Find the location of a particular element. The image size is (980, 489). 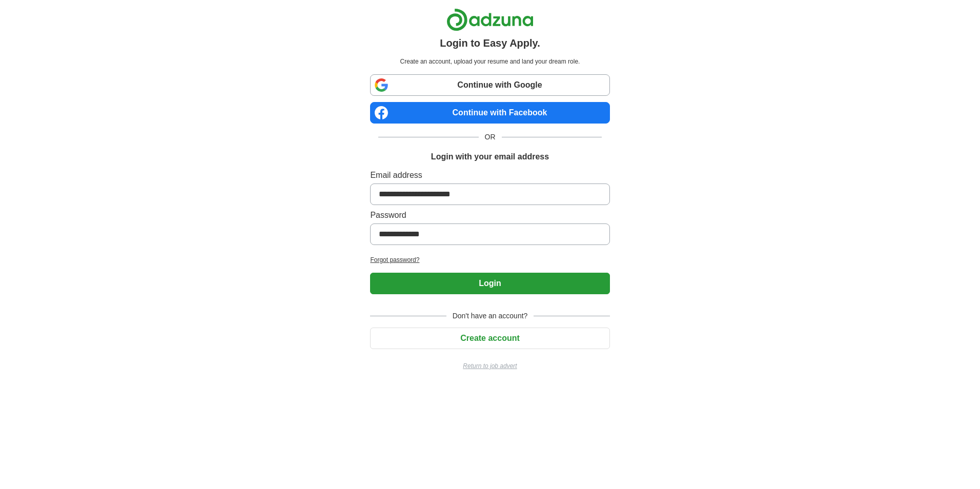

img: Adzuna logo is located at coordinates (490, 19).